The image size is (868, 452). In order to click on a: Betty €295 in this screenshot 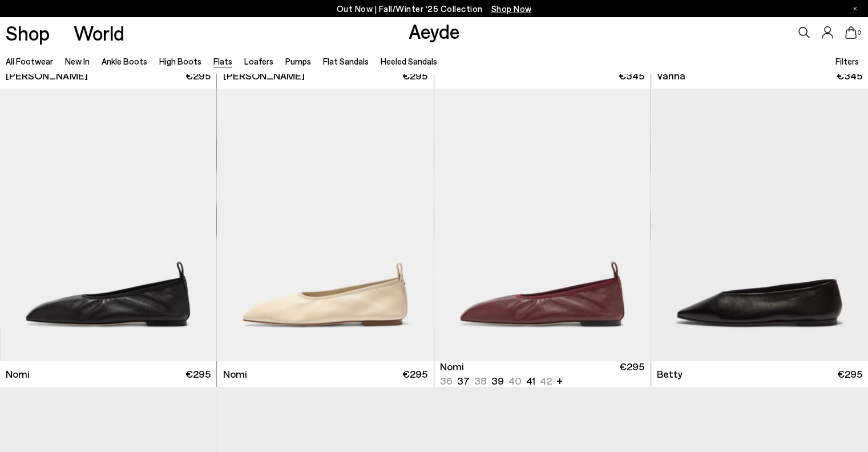, I will do `click(760, 374)`.